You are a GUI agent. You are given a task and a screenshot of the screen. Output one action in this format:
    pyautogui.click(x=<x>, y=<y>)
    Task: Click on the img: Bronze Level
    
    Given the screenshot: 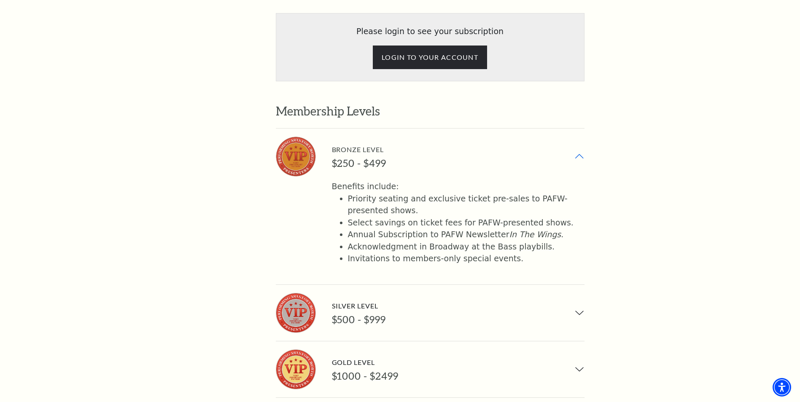 What is the action you would take?
    pyautogui.click(x=296, y=157)
    